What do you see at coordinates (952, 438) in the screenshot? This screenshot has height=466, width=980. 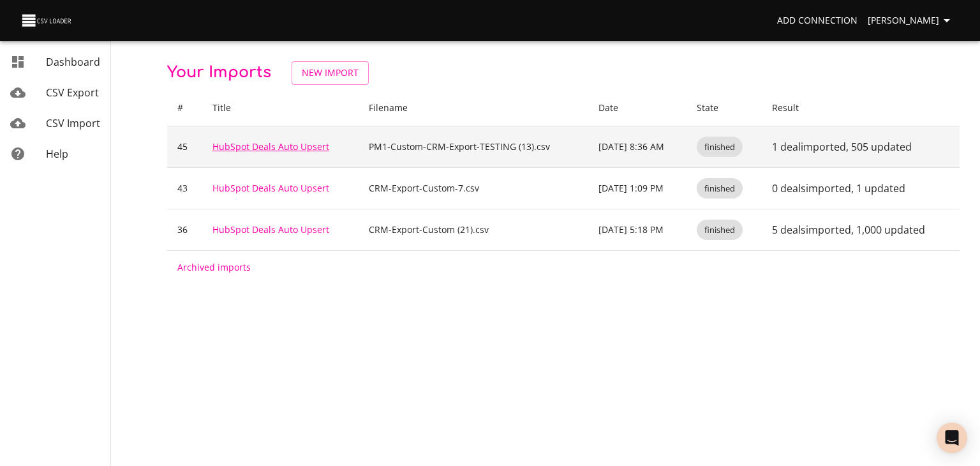 I see `div: Open Intercom Messenger` at bounding box center [952, 438].